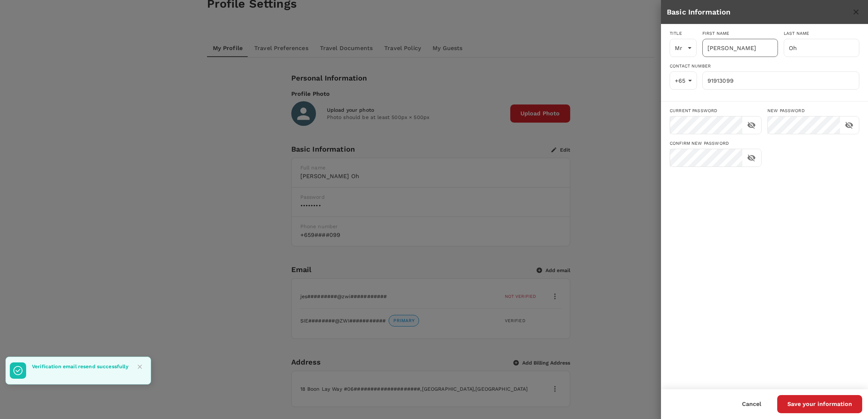 Image resolution: width=868 pixels, height=419 pixels. What do you see at coordinates (681, 81) in the screenshot?
I see `span: +65` at bounding box center [681, 81].